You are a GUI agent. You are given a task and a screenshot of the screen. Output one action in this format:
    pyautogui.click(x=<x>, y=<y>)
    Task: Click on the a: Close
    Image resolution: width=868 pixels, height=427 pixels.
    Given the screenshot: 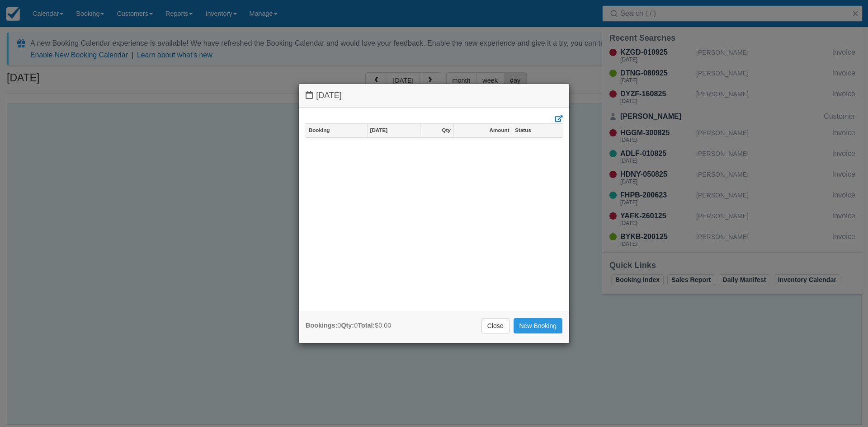 What is the action you would take?
    pyautogui.click(x=495, y=326)
    